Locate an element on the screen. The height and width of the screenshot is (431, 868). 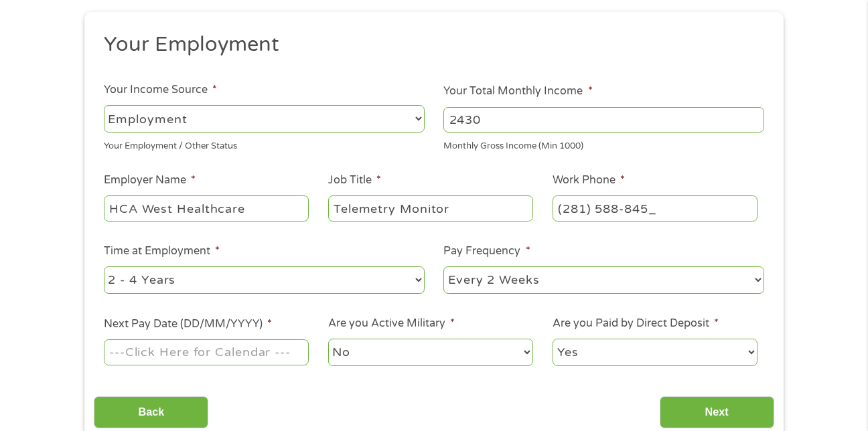
label: Your Total Monthly Income is located at coordinates (518, 91).